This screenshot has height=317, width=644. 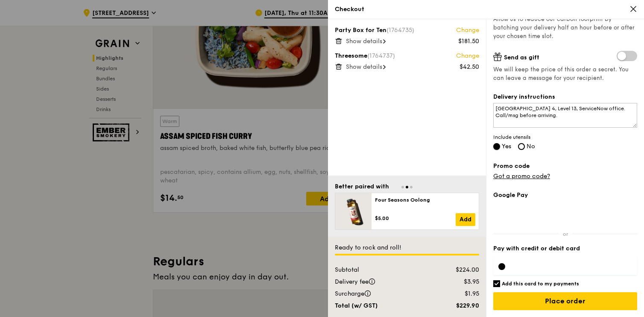 What do you see at coordinates (506, 146) in the screenshot?
I see `span: Yes` at bounding box center [506, 146].